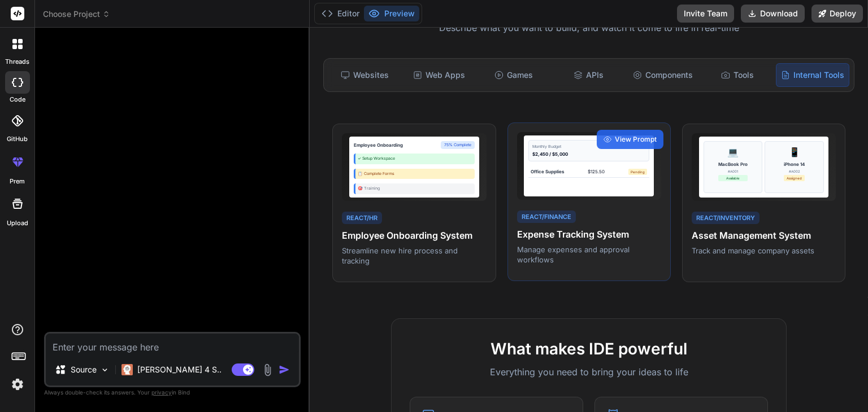  Describe the element at coordinates (514, 75) in the screenshot. I see `div: Games` at that location.